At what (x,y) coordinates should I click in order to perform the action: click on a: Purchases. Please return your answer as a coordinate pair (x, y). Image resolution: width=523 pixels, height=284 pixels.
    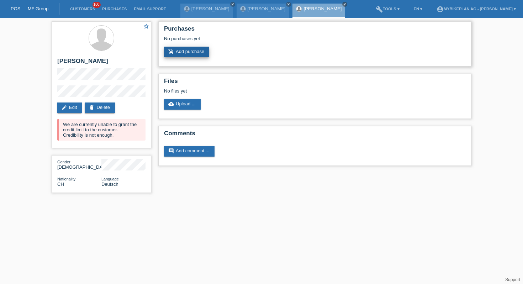
    Looking at the image, I should click on (114, 9).